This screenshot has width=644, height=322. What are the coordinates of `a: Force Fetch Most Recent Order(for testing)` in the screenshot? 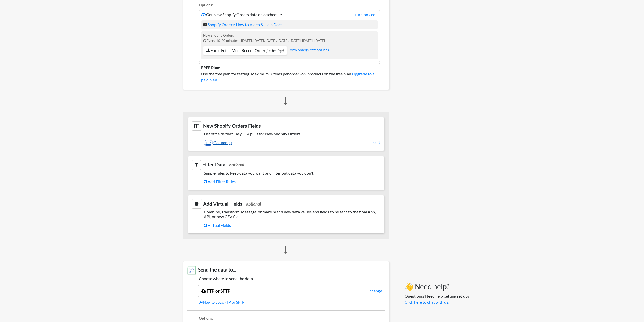 It's located at (245, 51).